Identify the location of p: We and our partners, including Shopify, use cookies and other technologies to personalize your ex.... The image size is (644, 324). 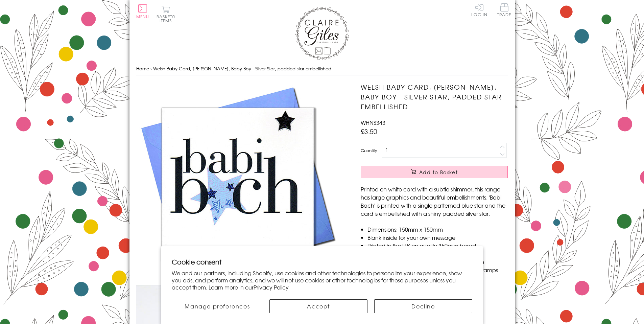
(322, 280).